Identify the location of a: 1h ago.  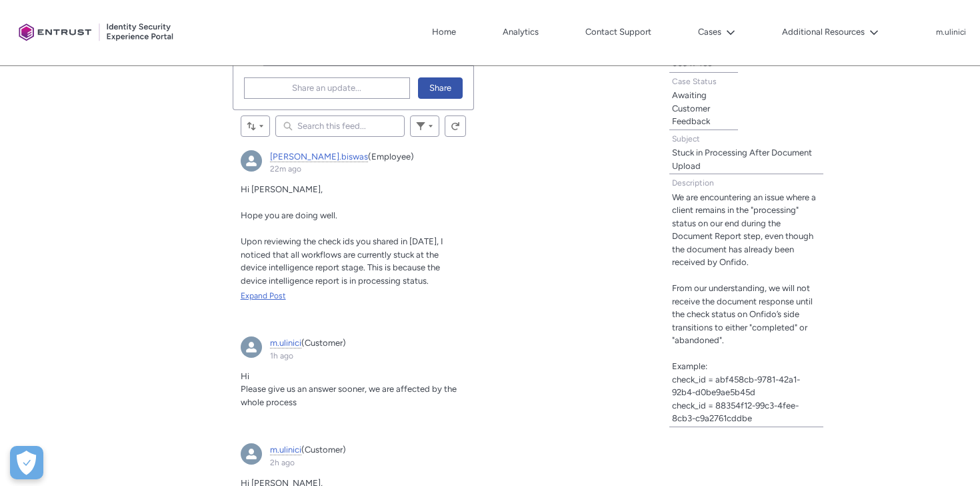
(282, 355).